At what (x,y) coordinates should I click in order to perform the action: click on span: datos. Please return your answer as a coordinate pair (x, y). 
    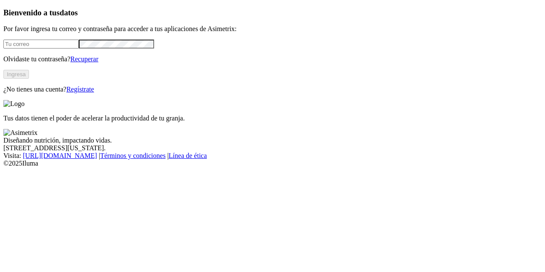
    Looking at the image, I should click on (69, 12).